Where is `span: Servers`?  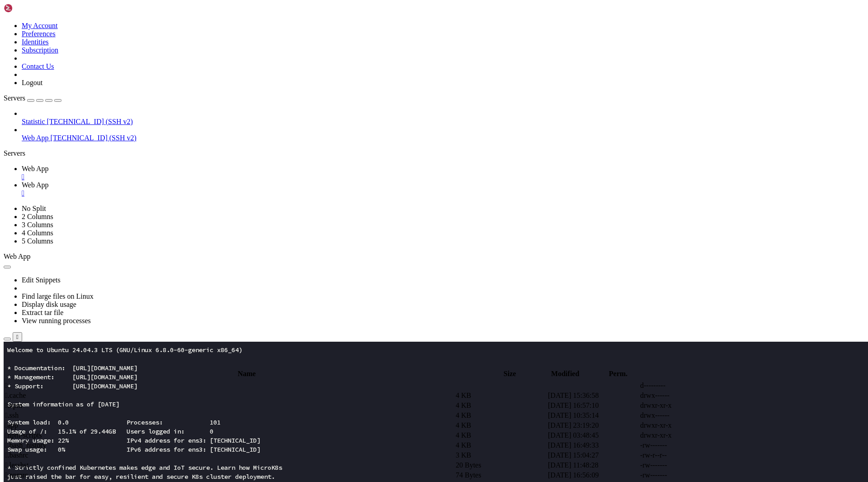 span: Servers is located at coordinates (14, 98).